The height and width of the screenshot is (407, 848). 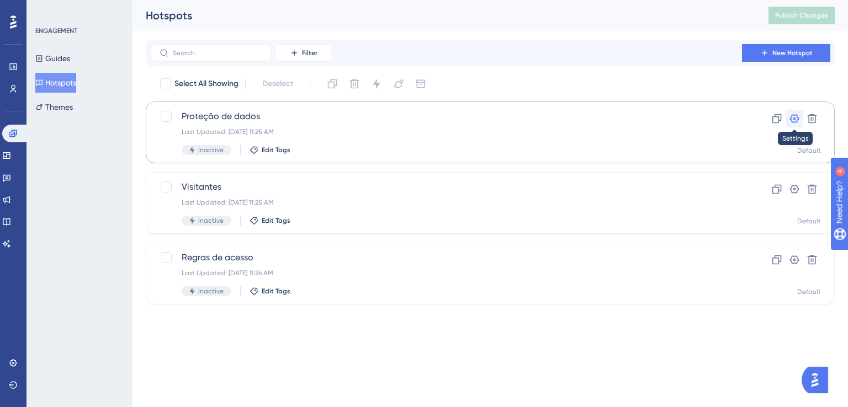 What do you see at coordinates (792, 53) in the screenshot?
I see `span: New Hotspot` at bounding box center [792, 53].